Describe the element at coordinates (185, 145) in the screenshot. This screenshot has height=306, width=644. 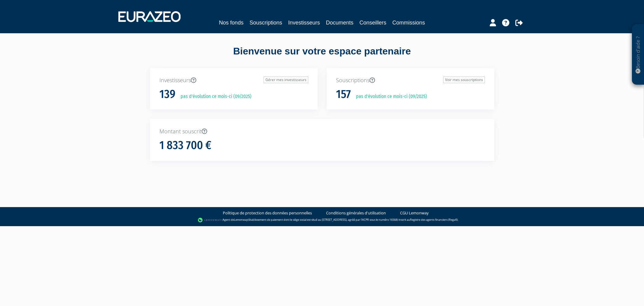
I see `h1: 1 833 700 €` at that location.